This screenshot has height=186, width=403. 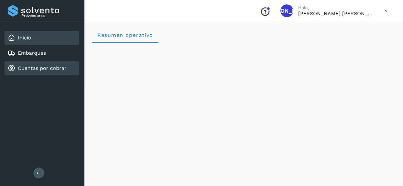 What do you see at coordinates (42, 53) in the screenshot?
I see `div: Embarques` at bounding box center [42, 53].